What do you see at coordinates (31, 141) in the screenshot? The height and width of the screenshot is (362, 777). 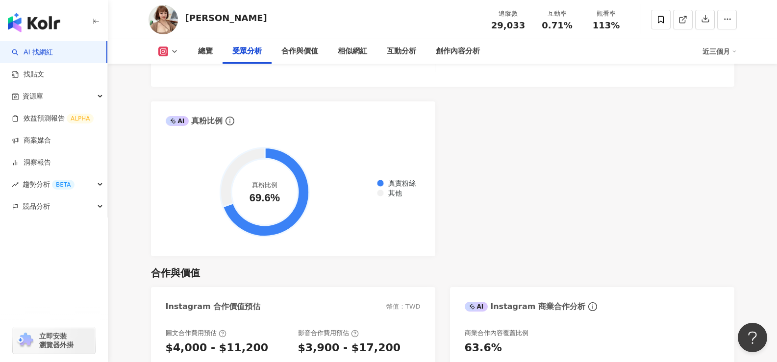 I see `a: 商案媒合` at bounding box center [31, 141].